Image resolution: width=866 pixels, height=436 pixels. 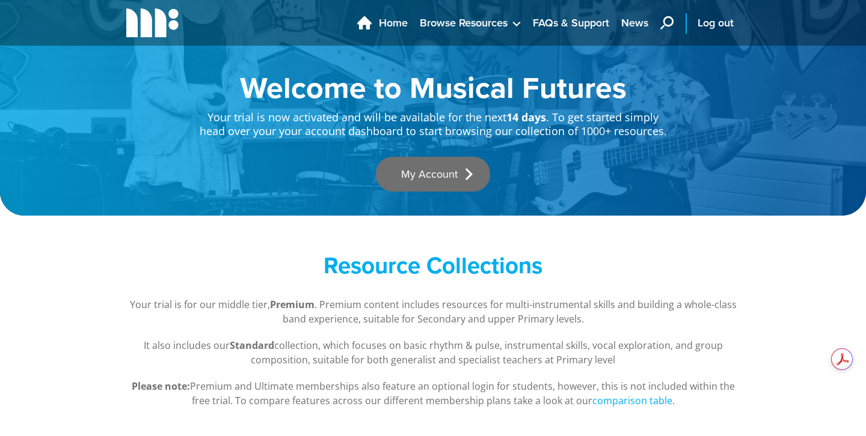 I want to click on span: News, so click(x=634, y=23).